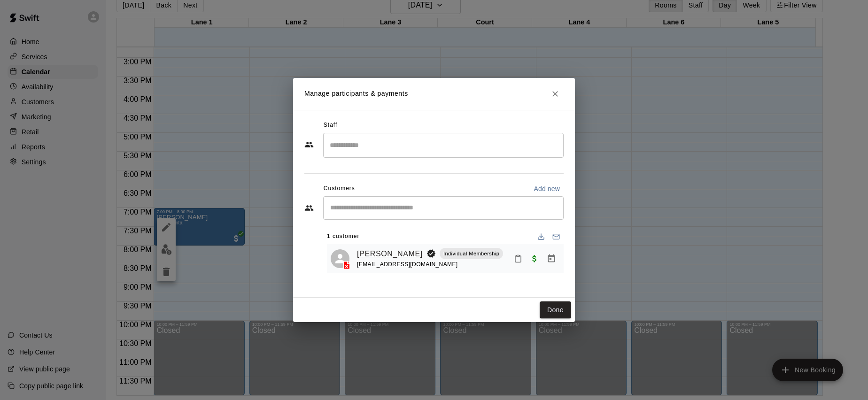 This screenshot has height=400, width=868. Describe the element at coordinates (551, 259) in the screenshot. I see `button: Manage bookings & payment` at that location.